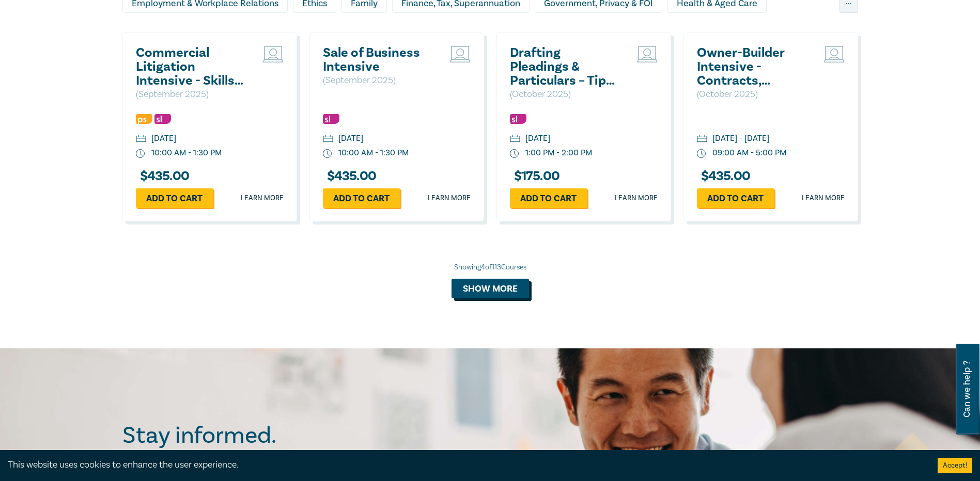  What do you see at coordinates (490, 268) in the screenshot?
I see `div: Showing 4 of 113 Courses` at bounding box center [490, 268].